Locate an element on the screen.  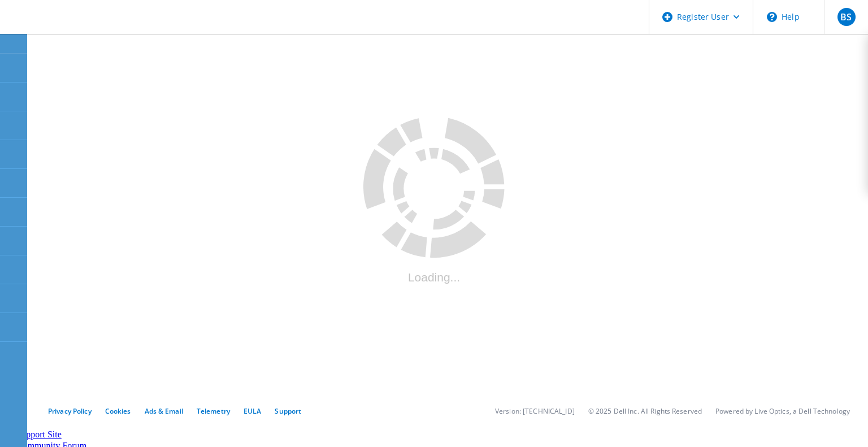
span: BS is located at coordinates (846, 17).